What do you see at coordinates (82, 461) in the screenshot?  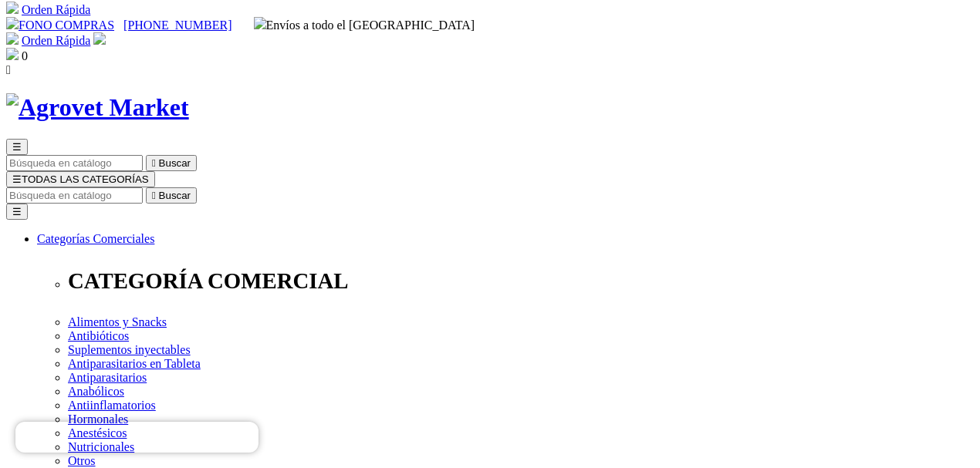 I see `a: Otros` at bounding box center [82, 461].